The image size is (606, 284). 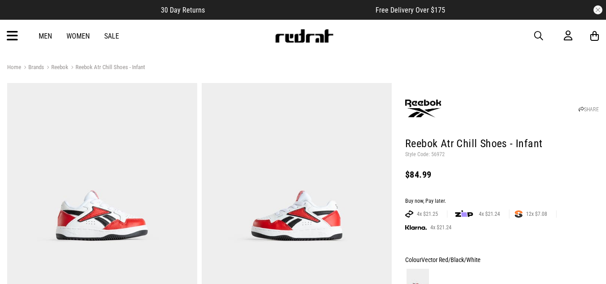 I want to click on img: zip, so click(x=464, y=214).